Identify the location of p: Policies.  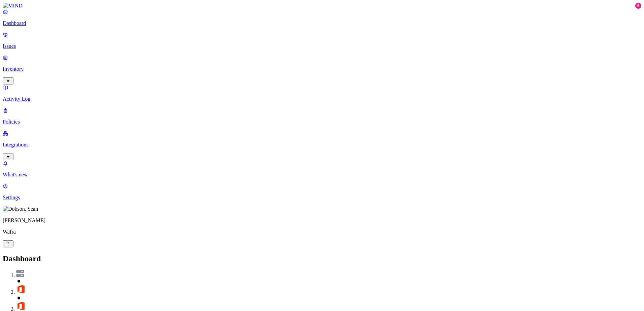
(322, 122).